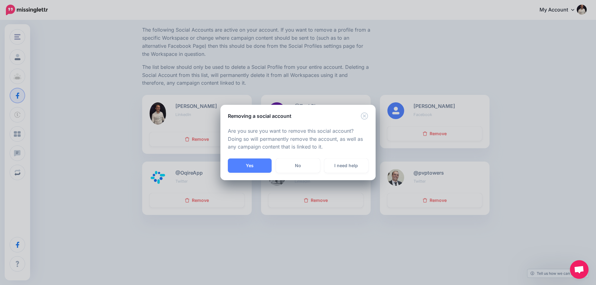 The image size is (596, 285). What do you see at coordinates (298, 166) in the screenshot?
I see `a: No` at bounding box center [298, 166].